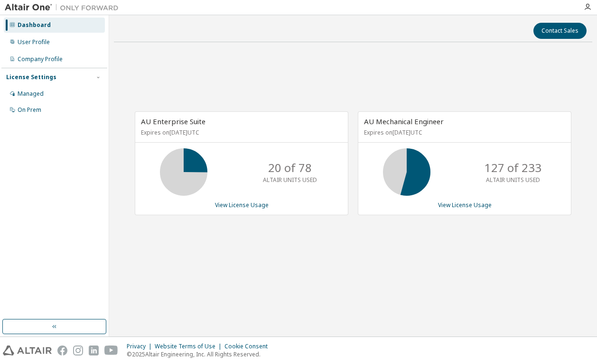 This screenshot has width=597, height=364. Describe the element at coordinates (29, 110) in the screenshot. I see `div: On Prem` at that location.